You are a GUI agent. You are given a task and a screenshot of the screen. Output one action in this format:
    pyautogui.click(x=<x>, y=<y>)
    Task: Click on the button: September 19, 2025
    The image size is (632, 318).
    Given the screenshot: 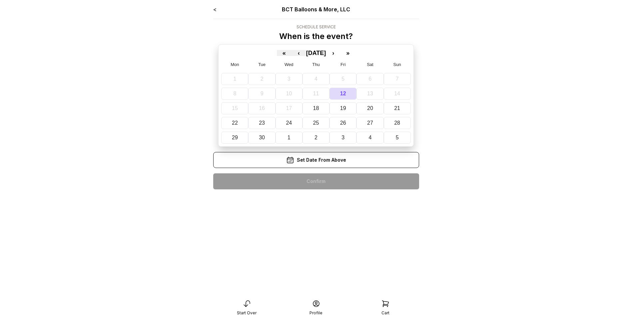 What is the action you would take?
    pyautogui.click(x=343, y=108)
    